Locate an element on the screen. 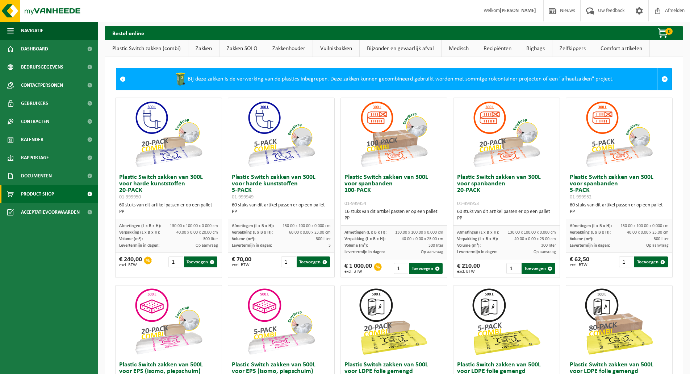 This screenshot has height=374, width=690. div: € 240,00 is located at coordinates (130, 262).